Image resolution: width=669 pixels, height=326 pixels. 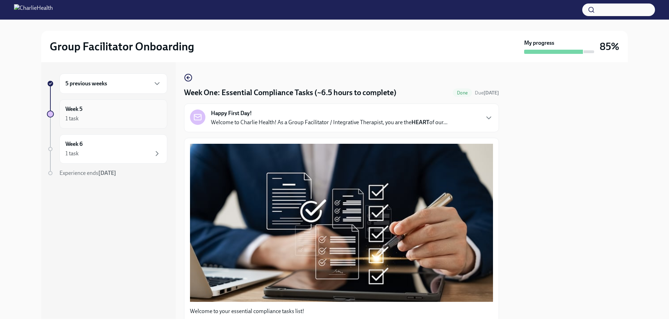 I want to click on h6: 5 previous weeks, so click(x=86, y=84).